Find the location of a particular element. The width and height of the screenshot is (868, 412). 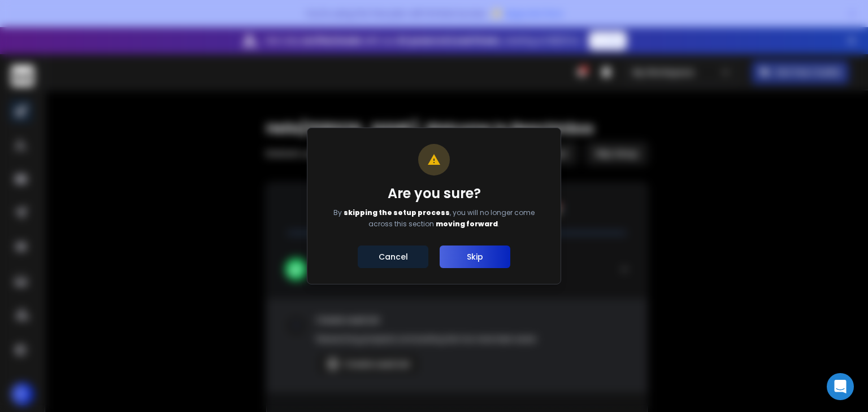

span: skipping the setup process is located at coordinates (397, 212).